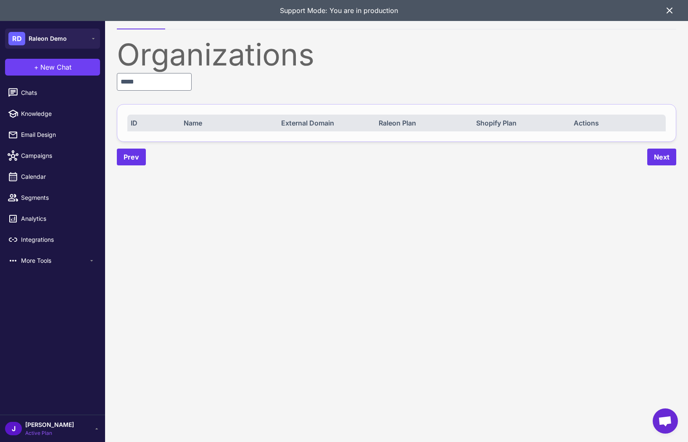 This screenshot has height=442, width=688. Describe the element at coordinates (17, 39) in the screenshot. I see `div: RD` at that location.